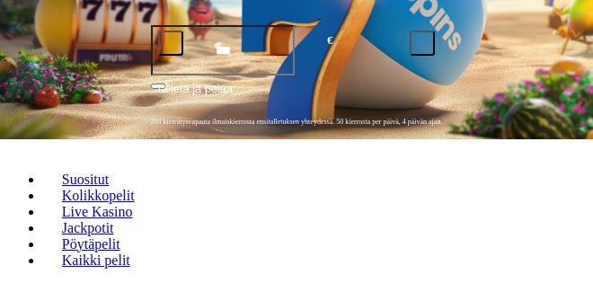  What do you see at coordinates (87, 227) in the screenshot?
I see `a: Jackpotit` at bounding box center [87, 227].